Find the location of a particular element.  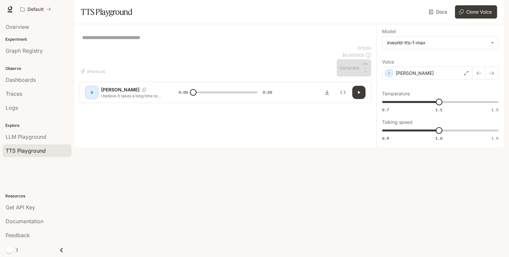

button: Inspect is located at coordinates (343, 92).